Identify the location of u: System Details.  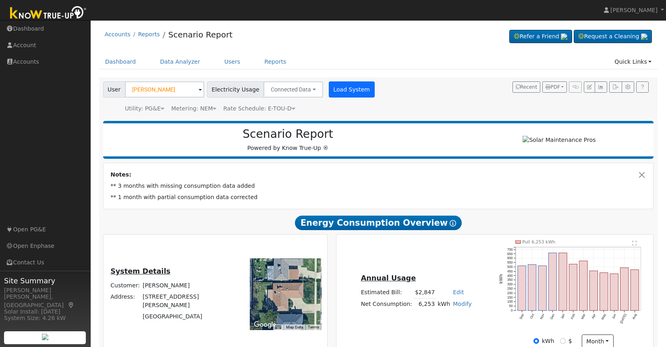
(140, 271).